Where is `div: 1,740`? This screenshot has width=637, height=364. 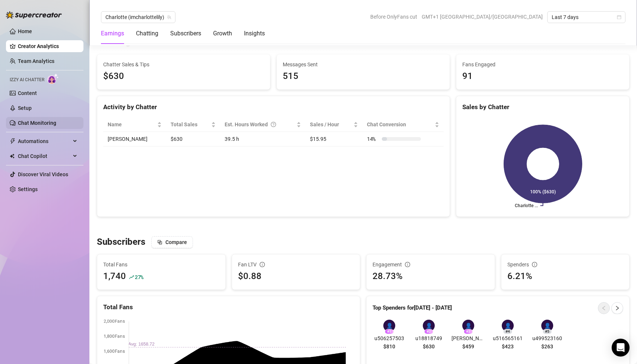
div: 1,740 is located at coordinates (114, 276).